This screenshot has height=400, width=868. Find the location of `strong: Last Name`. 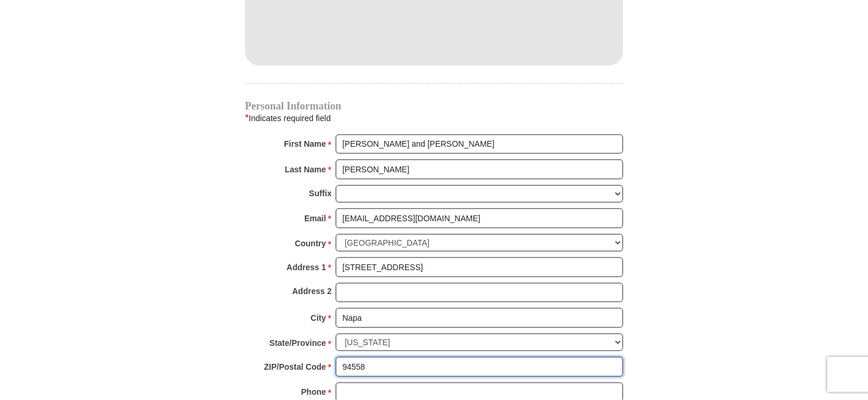

strong: Last Name is located at coordinates (305, 170).